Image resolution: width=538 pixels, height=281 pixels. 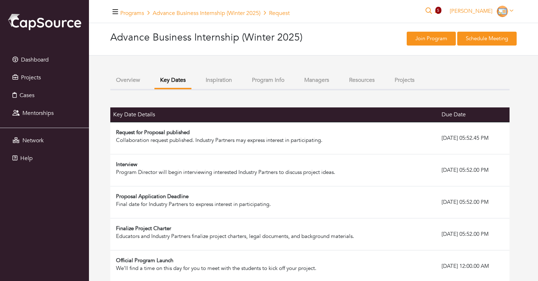 I want to click on a: Request, so click(x=279, y=13).